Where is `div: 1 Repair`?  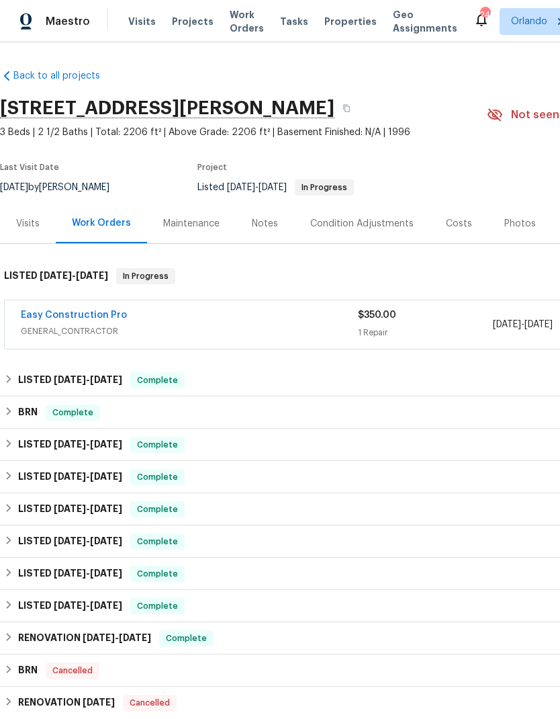 div: 1 Repair is located at coordinates (425, 333).